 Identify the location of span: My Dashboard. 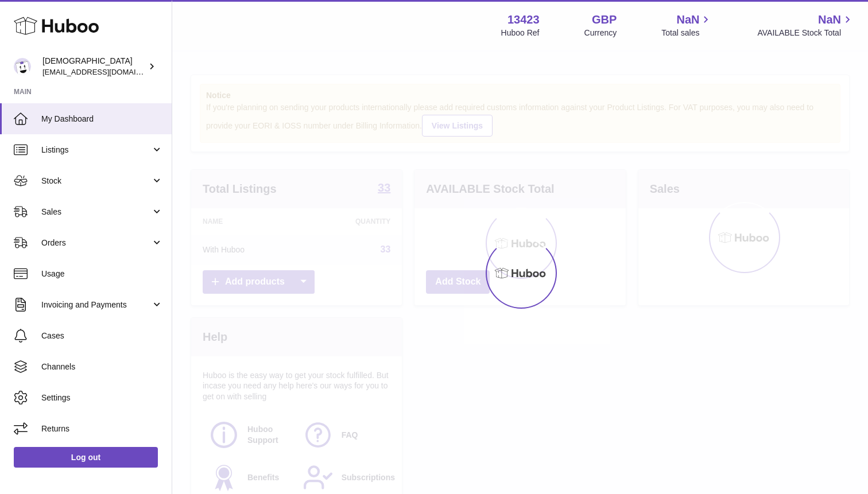
(102, 118).